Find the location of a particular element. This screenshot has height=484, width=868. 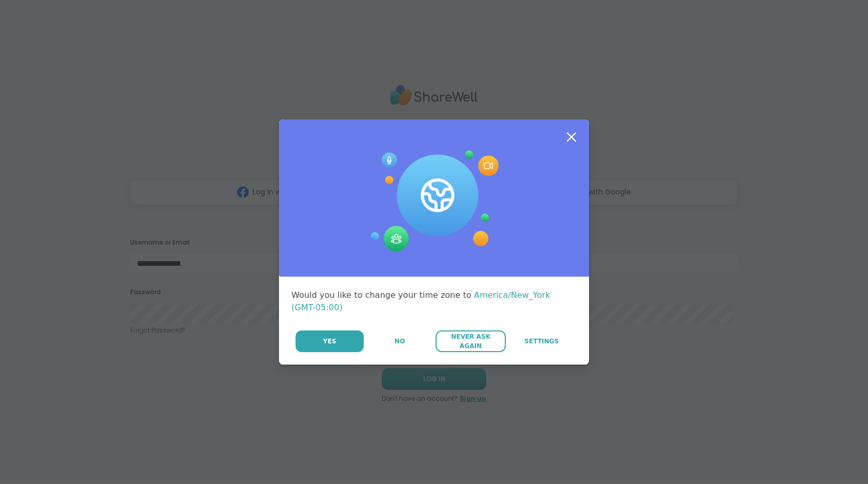

span: Settings is located at coordinates (542, 341).